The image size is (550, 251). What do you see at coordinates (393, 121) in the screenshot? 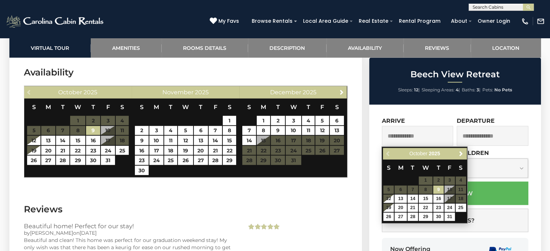
I see `label: Arrive` at bounding box center [393, 121].